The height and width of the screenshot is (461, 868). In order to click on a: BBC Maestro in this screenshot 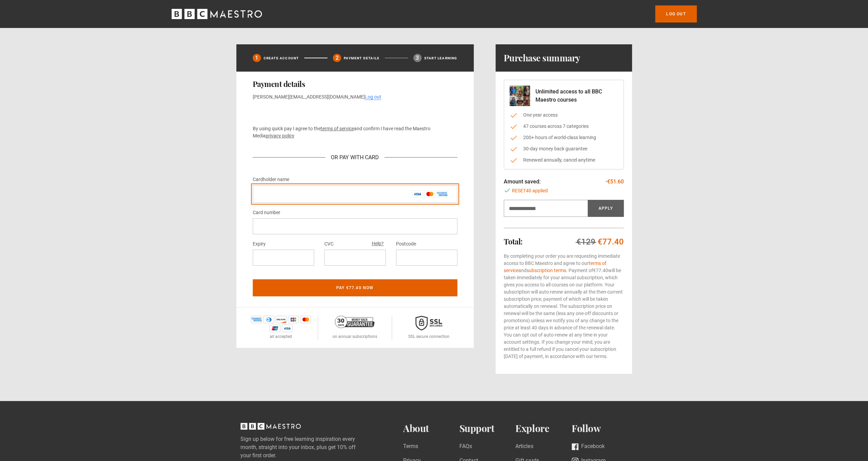, I will do `click(217, 14)`.